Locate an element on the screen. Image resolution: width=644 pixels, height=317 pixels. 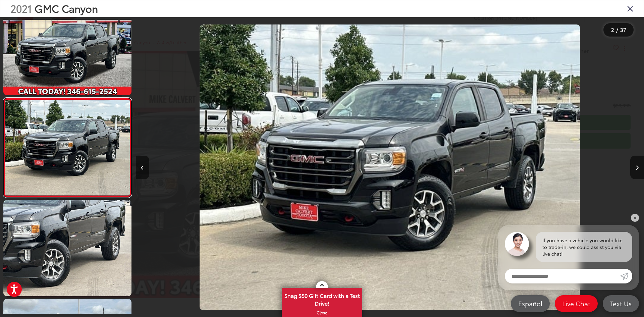
div: 2021 GMC Canyon AT4 w/Leather 1 is located at coordinates (390, 167).